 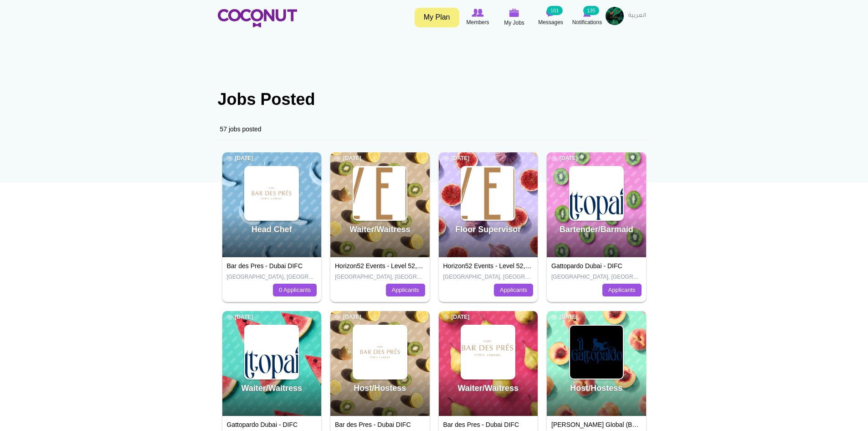 I want to click on img: Home, so click(x=257, y=18).